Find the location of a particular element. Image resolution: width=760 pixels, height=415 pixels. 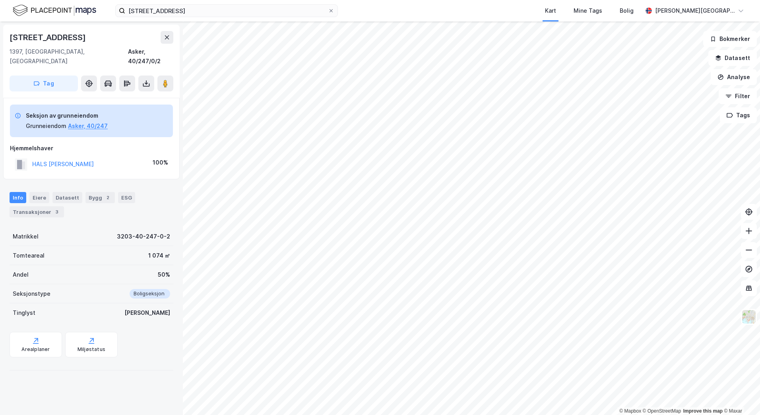

div: Eiere is located at coordinates (39, 198).